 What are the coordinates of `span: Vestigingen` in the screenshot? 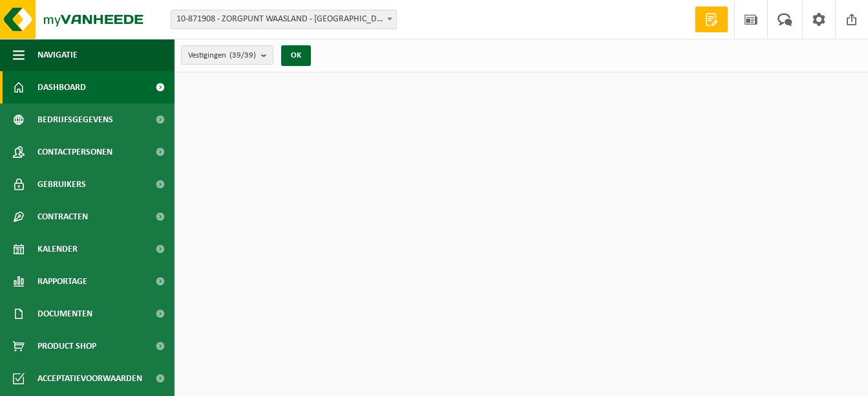 It's located at (222, 56).